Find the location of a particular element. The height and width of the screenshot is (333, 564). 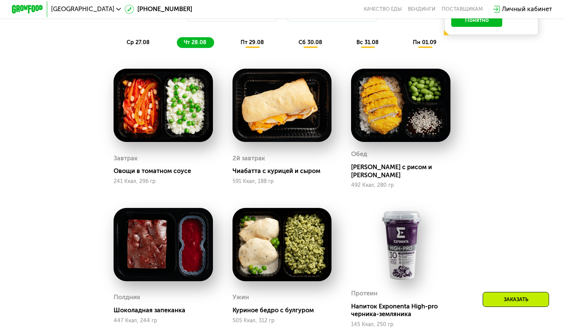

span: сб 30.08 is located at coordinates (311, 42).